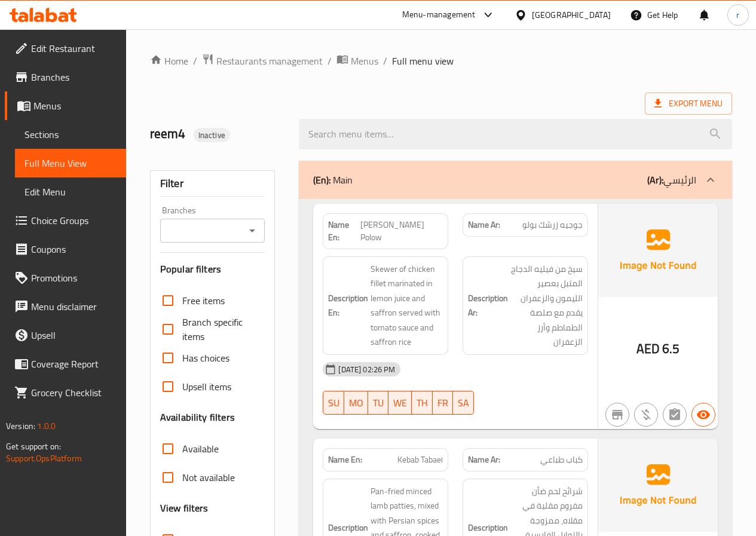 Image resolution: width=756 pixels, height=536 pixels. What do you see at coordinates (169, 61) in the screenshot?
I see `a: Home` at bounding box center [169, 61].